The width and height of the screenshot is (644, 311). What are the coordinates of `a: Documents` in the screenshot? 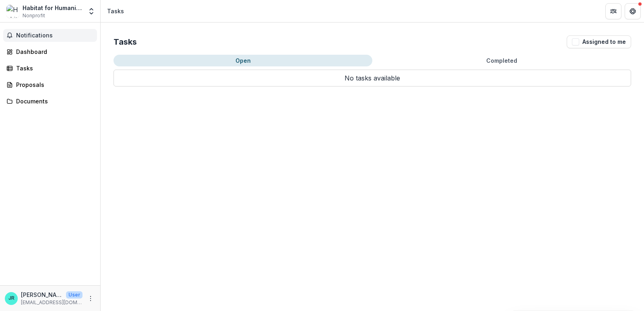 It's located at (50, 101).